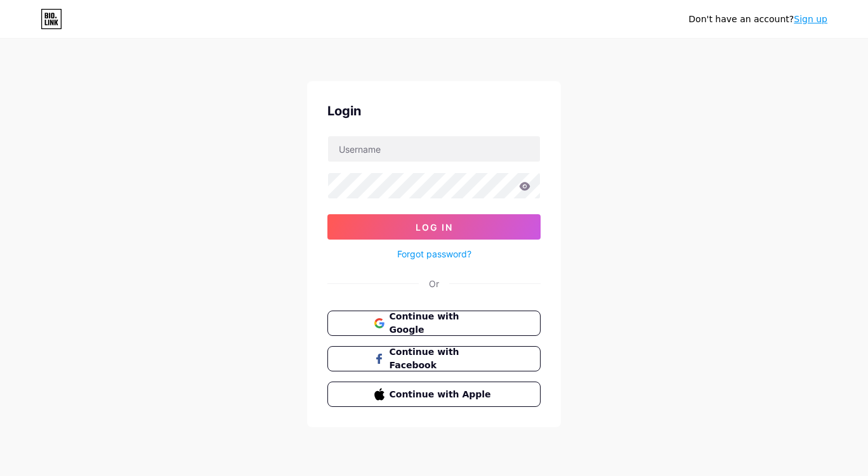 Image resolution: width=868 pixels, height=476 pixels. Describe the element at coordinates (434, 227) in the screenshot. I see `button: Log In` at that location.